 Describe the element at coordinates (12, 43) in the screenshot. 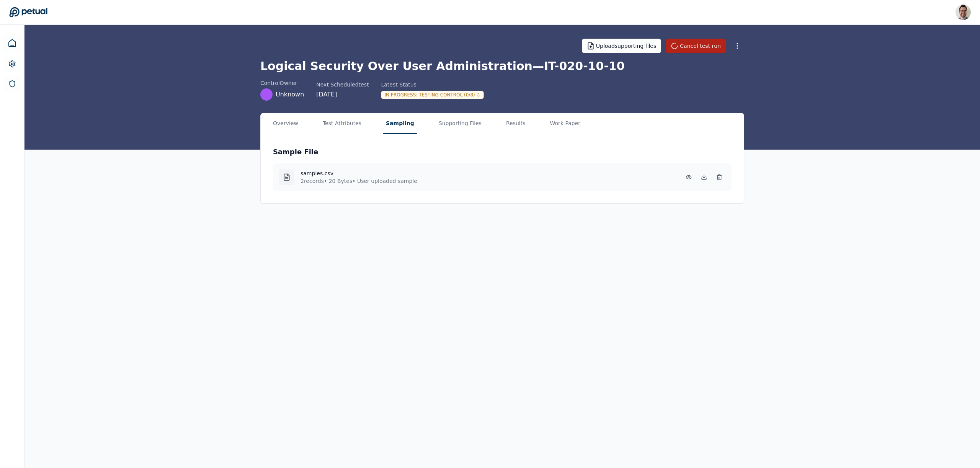

I see `a: Dashboard` at that location.